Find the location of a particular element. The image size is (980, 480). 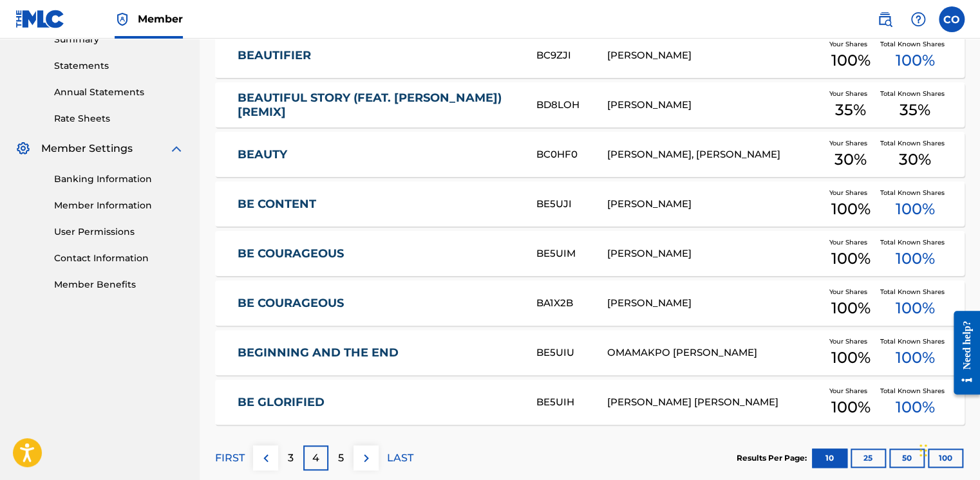

a: BEAUTY is located at coordinates (378, 155).